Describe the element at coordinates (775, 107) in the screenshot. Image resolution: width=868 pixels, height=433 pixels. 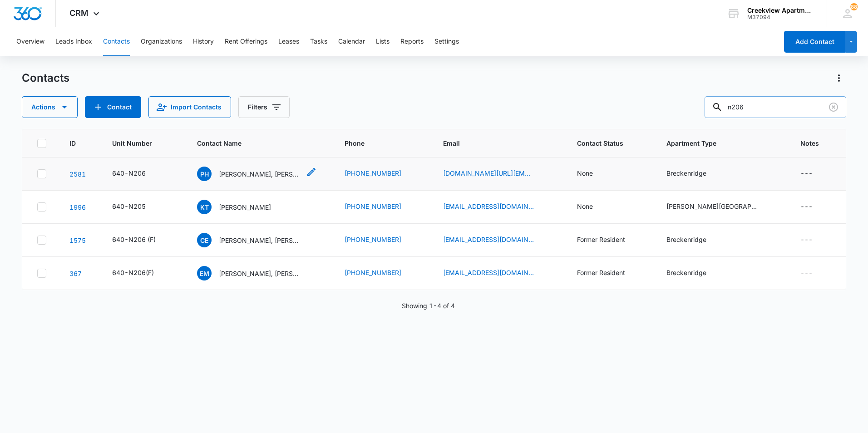
I see `input: Search Contacts` at that location.